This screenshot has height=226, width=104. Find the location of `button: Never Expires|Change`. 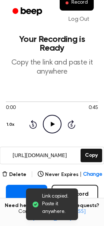

button: Never Expires|Change is located at coordinates (70, 175).